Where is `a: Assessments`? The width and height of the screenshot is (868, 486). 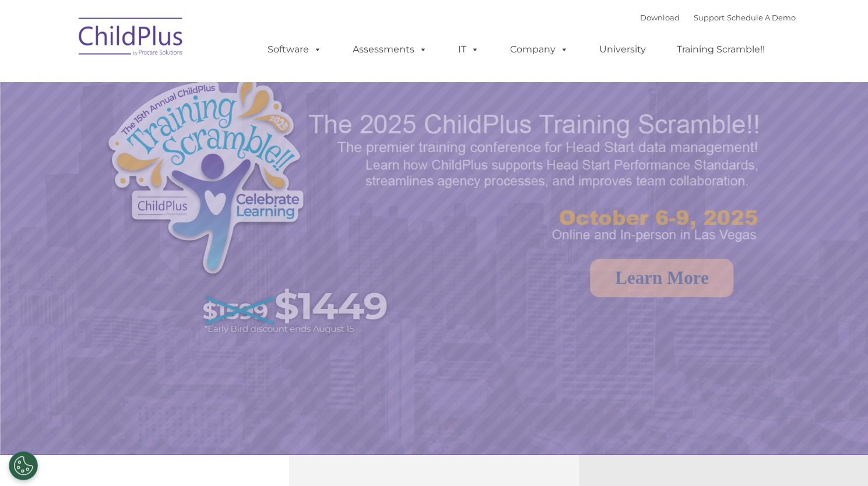 a: Assessments is located at coordinates (390, 50).